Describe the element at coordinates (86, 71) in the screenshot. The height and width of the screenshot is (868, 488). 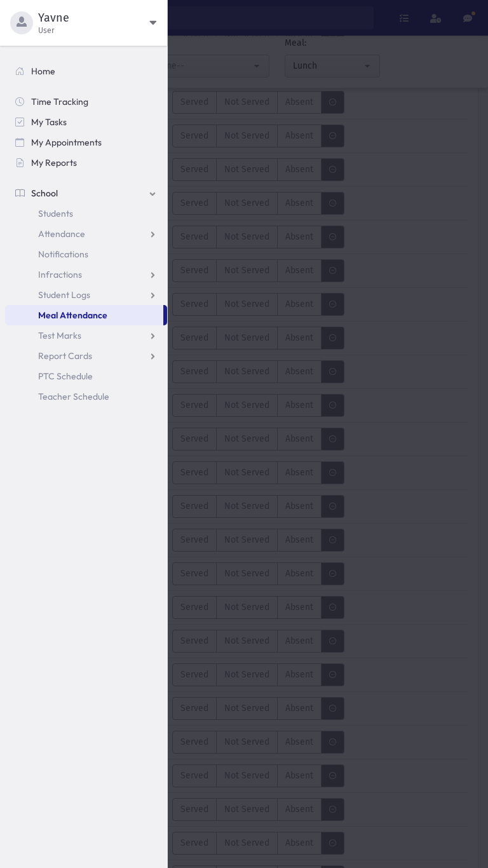
I see `a: Home` at that location.